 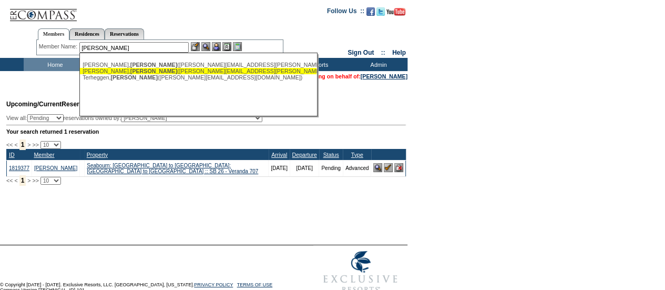 What do you see at coordinates (54, 34) in the screenshot?
I see `a: Members` at bounding box center [54, 34].